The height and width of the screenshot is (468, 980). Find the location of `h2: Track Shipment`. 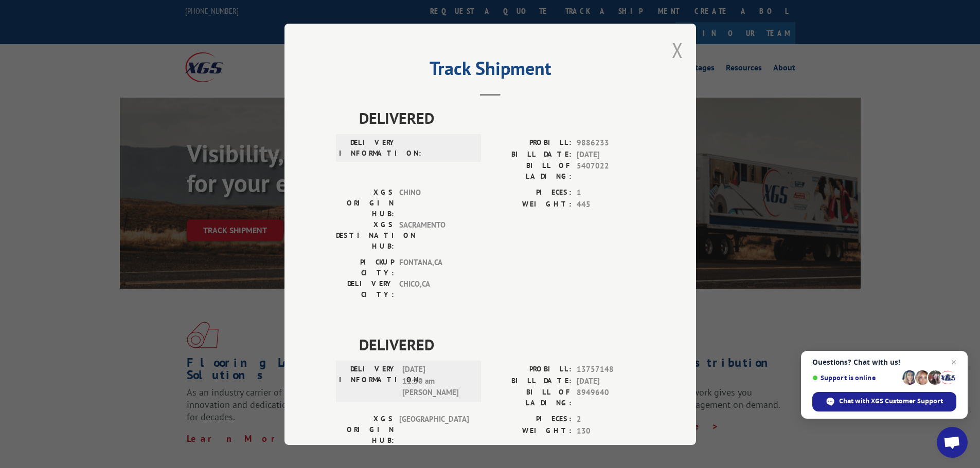

h2: Track Shipment is located at coordinates (490, 71).